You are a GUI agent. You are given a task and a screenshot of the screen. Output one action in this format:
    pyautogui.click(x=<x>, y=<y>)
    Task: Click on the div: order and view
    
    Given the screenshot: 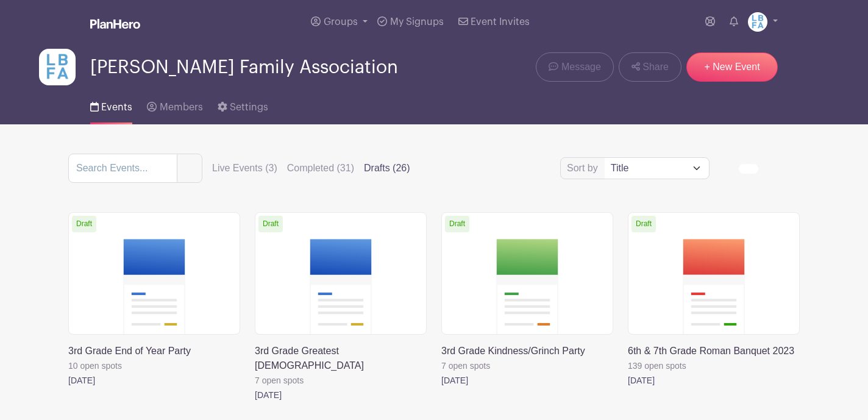 What is the action you would take?
    pyautogui.click(x=769, y=169)
    